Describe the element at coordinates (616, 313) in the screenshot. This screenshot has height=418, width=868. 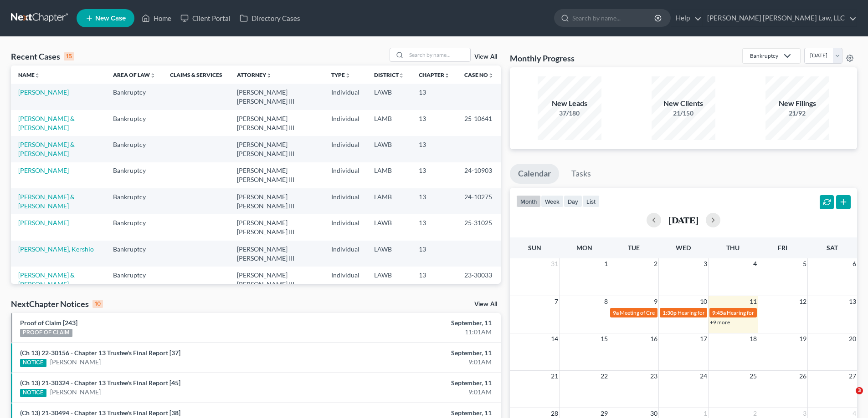
I see `span: 9a` at that location.